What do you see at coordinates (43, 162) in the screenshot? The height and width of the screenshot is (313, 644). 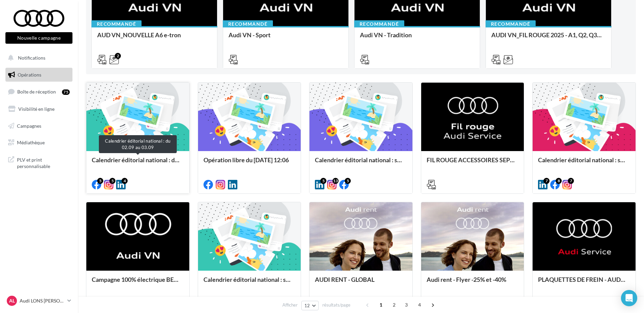 I see `span: PLV et print personnalisable` at bounding box center [43, 162].